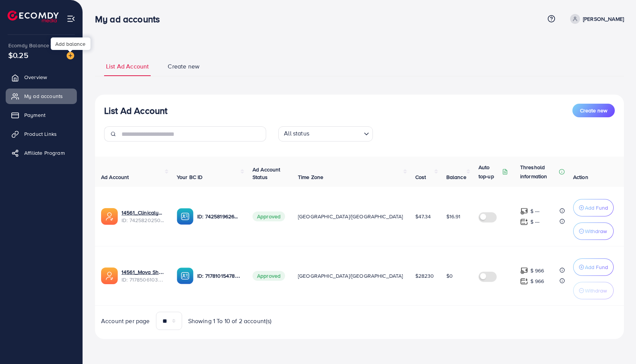  Describe the element at coordinates (423, 217) in the screenshot. I see `span: $47.34` at that location.